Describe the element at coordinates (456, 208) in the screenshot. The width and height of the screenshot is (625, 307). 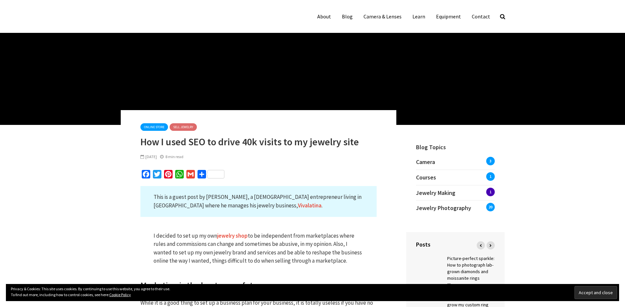
I see `a: Jewelry Photography20` at that location.